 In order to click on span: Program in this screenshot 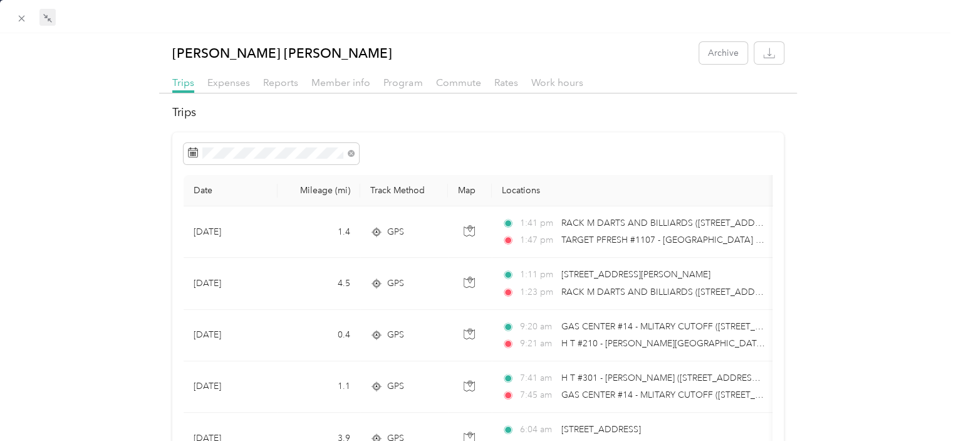, I will do `click(403, 82)`.